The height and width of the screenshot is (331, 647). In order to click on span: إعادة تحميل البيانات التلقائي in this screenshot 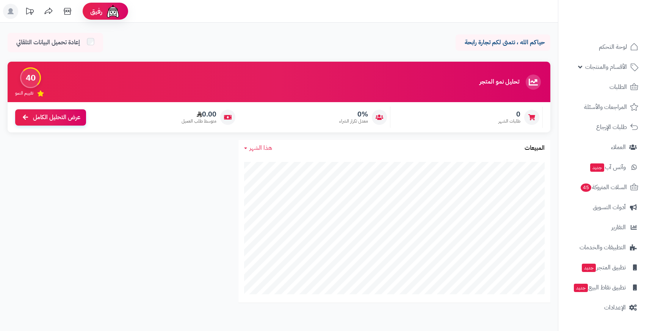, I will do `click(48, 42)`.